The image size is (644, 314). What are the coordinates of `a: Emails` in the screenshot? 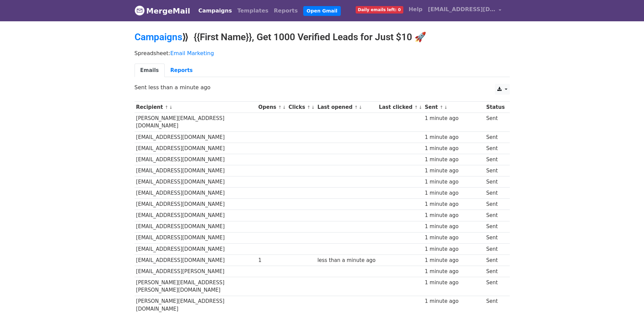 It's located at (149, 71).